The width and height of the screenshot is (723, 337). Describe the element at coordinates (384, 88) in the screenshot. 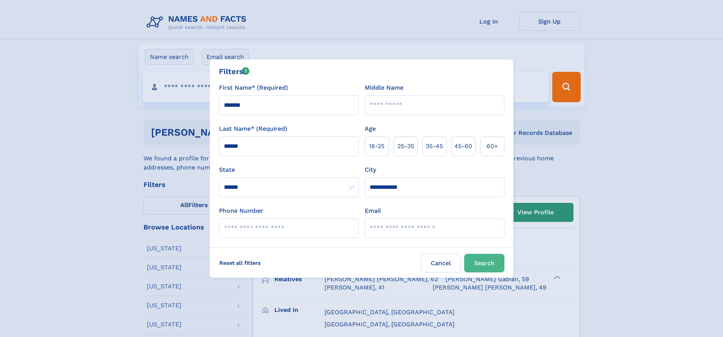

I see `label: Middle Name` at that location.